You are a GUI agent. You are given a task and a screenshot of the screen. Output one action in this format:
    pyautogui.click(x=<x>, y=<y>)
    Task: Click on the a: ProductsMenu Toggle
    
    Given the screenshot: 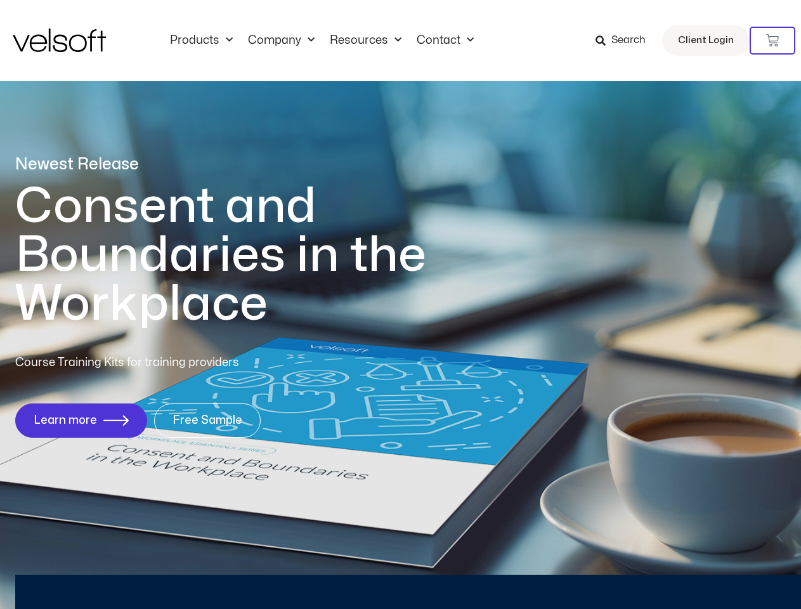 What is the action you would take?
    pyautogui.click(x=201, y=41)
    